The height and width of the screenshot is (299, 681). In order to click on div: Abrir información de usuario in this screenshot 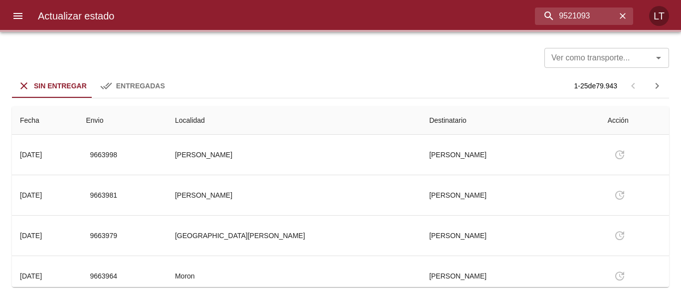, I will do `click(659, 16)`.